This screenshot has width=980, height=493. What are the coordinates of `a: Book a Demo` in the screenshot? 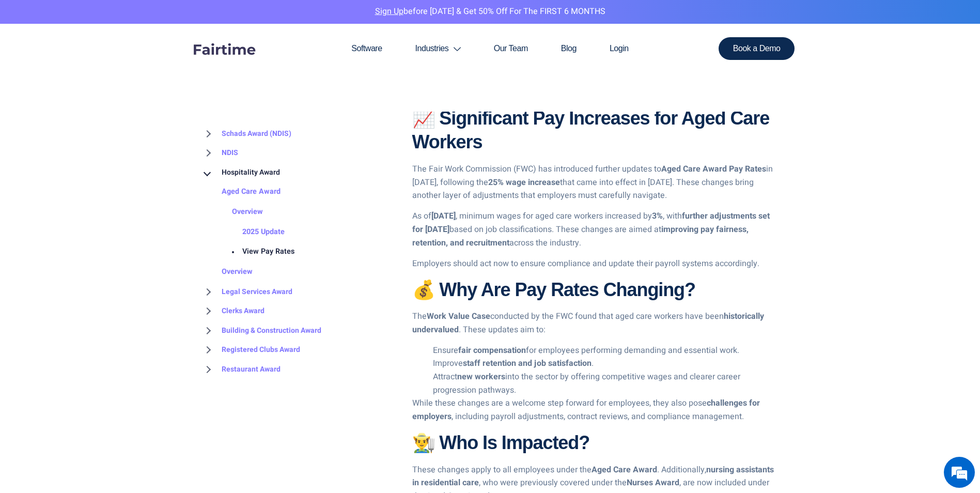 It's located at (757, 48).